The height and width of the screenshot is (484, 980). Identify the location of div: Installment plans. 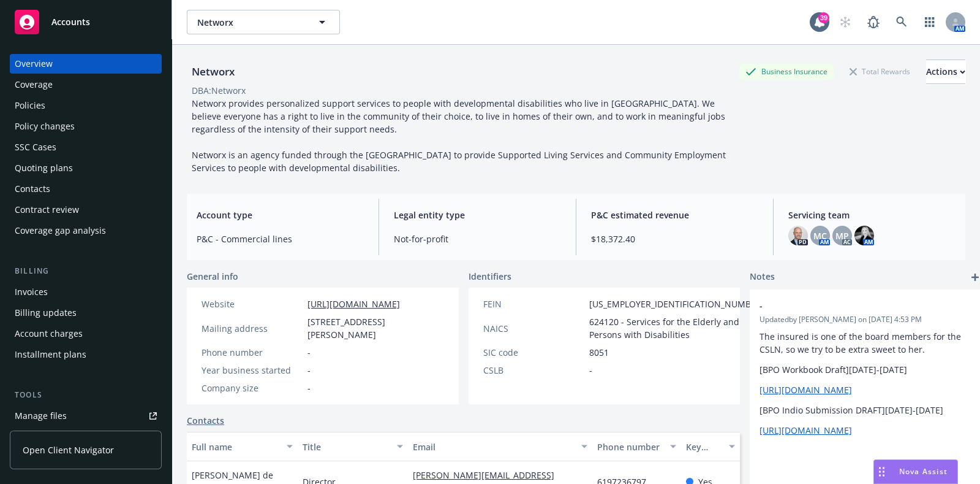
(50, 354).